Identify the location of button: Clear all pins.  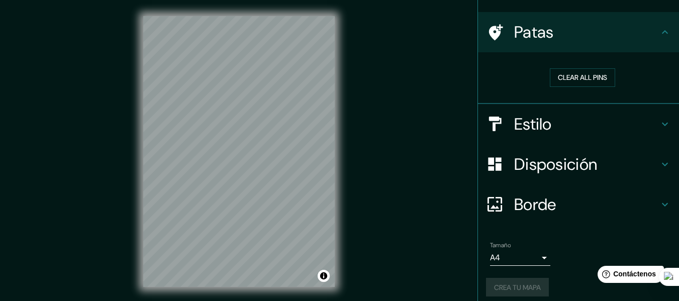
(582, 77).